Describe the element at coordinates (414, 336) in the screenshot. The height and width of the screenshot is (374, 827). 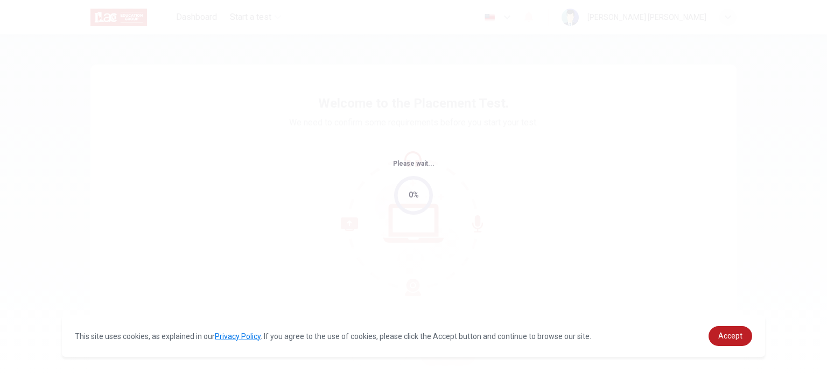
I see `div: cookieconsent` at that location.